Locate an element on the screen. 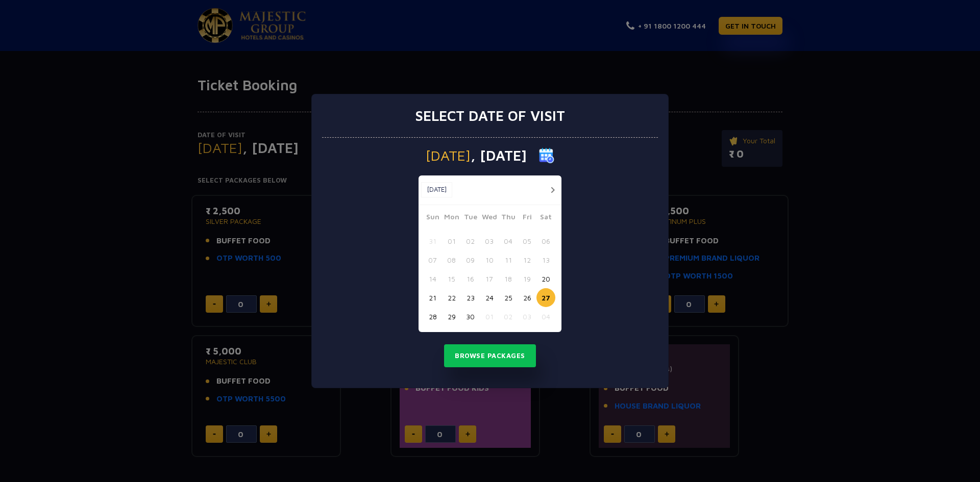 Image resolution: width=980 pixels, height=482 pixels. h3: Select date of visit is located at coordinates (490, 116).